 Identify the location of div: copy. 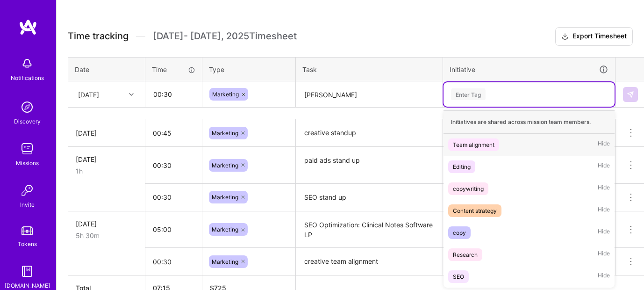
(459, 233).